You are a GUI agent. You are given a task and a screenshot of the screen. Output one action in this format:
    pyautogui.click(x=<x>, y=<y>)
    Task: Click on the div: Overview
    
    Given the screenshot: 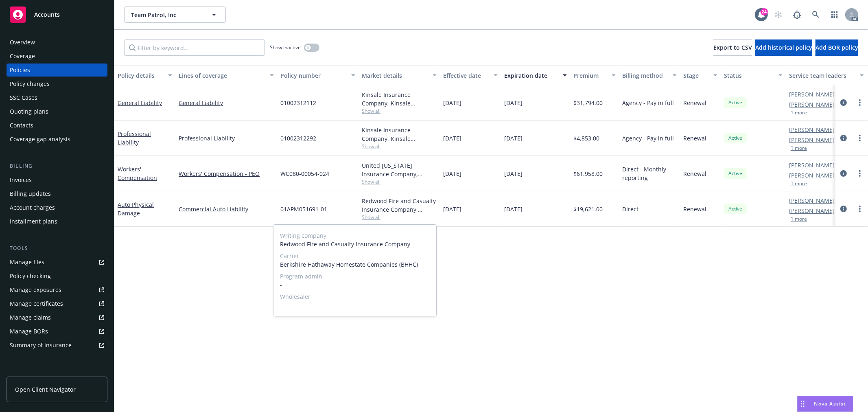 What is the action you would take?
    pyautogui.click(x=22, y=42)
    